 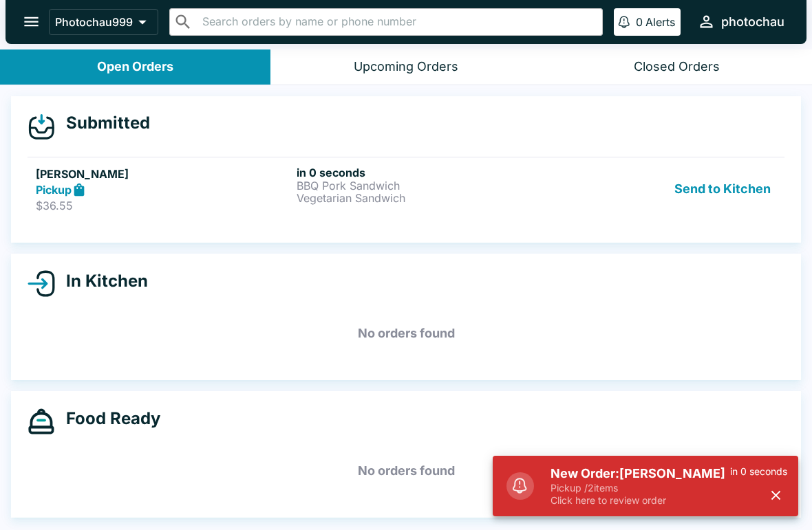 I want to click on p: BBQ Pork Sandwich, so click(x=424, y=186).